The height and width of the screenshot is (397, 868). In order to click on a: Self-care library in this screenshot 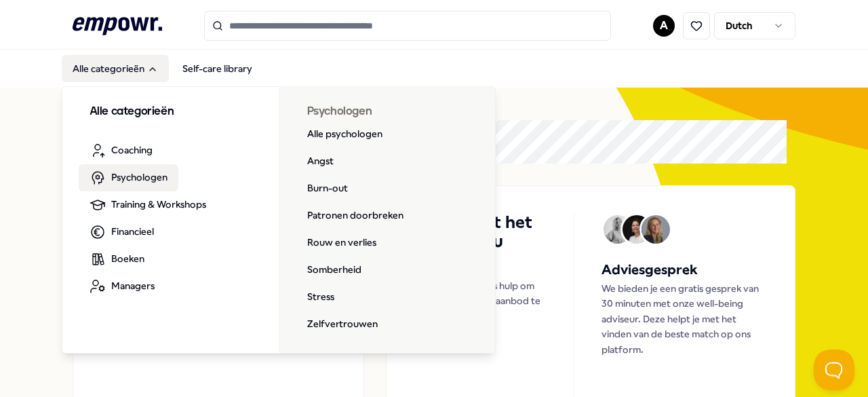, I will do `click(217, 69)`.